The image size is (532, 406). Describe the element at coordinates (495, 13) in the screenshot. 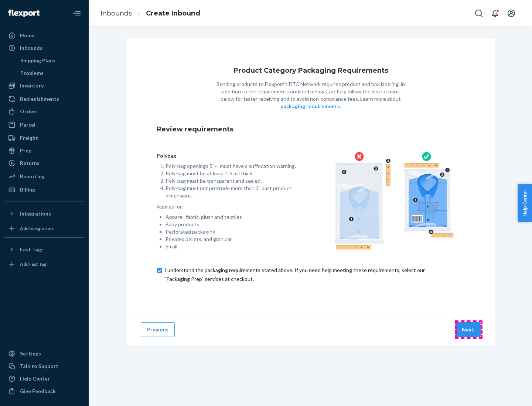

I see `button: Open notifications` at that location.